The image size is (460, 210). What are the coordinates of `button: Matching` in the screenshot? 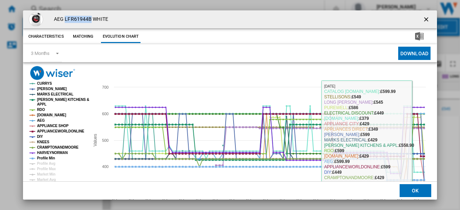 It's located at (83, 37).